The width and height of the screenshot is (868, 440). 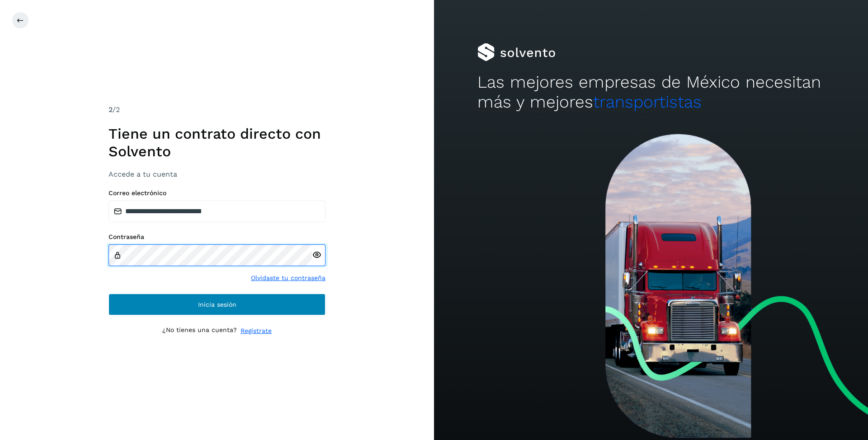 I want to click on label: Correo electrónico, so click(x=217, y=193).